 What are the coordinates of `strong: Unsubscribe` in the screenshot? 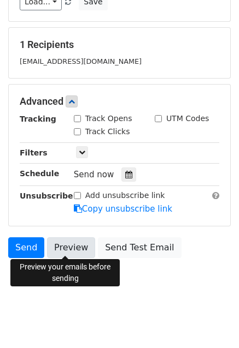 It's located at (46, 196).